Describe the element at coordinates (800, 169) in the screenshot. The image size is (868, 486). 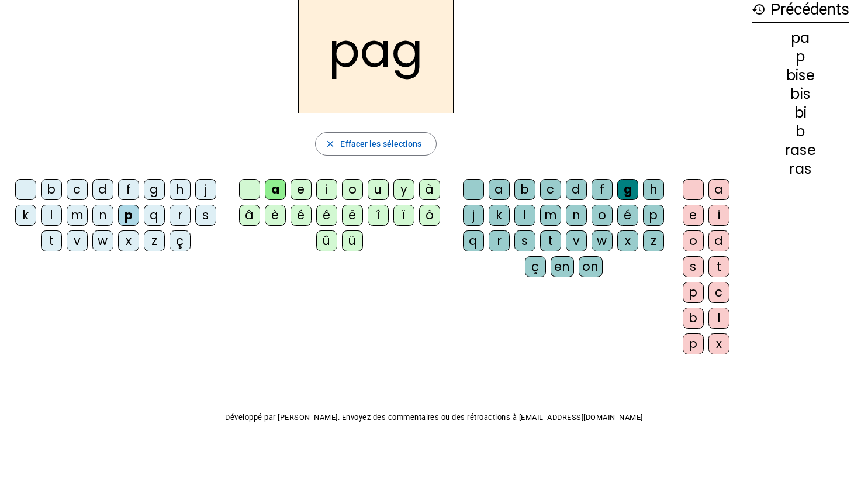
I see `div: ras` at that location.